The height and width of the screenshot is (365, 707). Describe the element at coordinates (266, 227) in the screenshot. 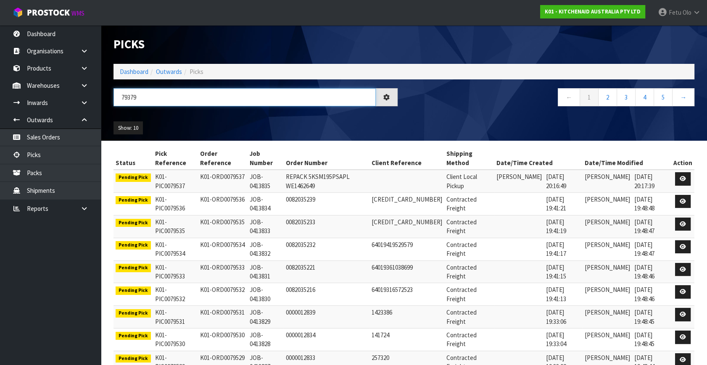

I see `td: JOB-0413833` at that location.